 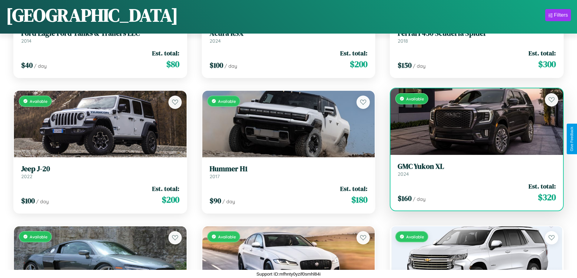 I want to click on span: $ 180, so click(x=359, y=200).